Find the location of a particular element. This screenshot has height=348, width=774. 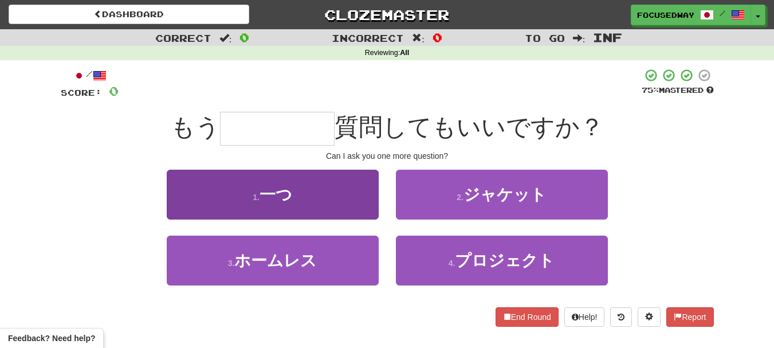

a: Dashboard is located at coordinates (129, 14).